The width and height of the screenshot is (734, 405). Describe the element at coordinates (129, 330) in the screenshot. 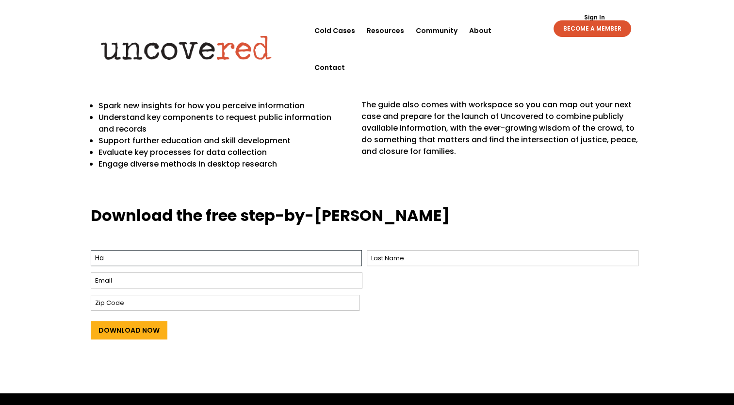

I see `input: Download Now` at that location.